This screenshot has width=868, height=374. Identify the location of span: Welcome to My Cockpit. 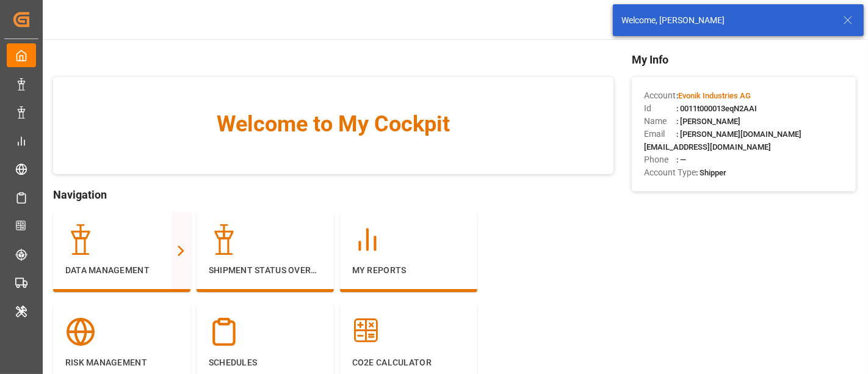
(333, 124).